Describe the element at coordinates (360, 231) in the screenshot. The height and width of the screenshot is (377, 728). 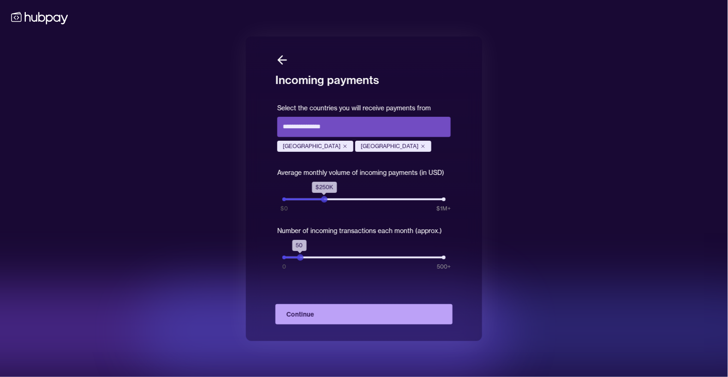
I see `label: Number of incoming transactions each month (approx.)` at that location.